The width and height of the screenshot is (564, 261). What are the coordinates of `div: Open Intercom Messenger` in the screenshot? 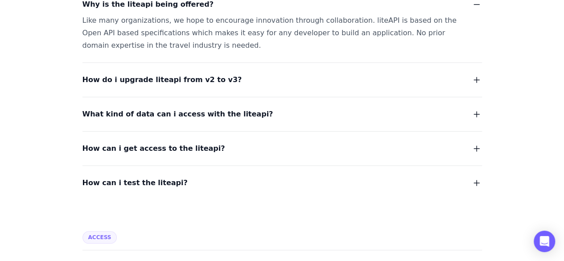 It's located at (545, 241).